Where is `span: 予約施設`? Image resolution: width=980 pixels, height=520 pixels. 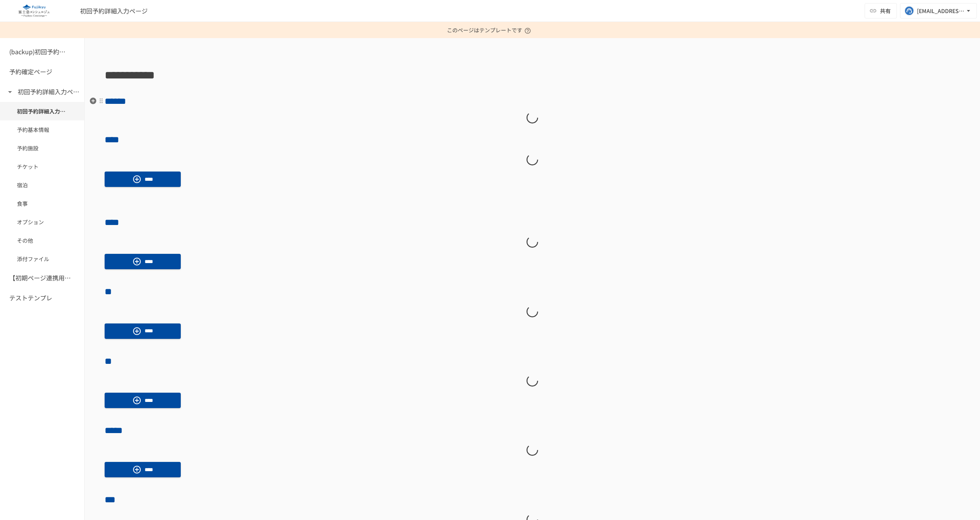 span: 予約施設 is located at coordinates (42, 148).